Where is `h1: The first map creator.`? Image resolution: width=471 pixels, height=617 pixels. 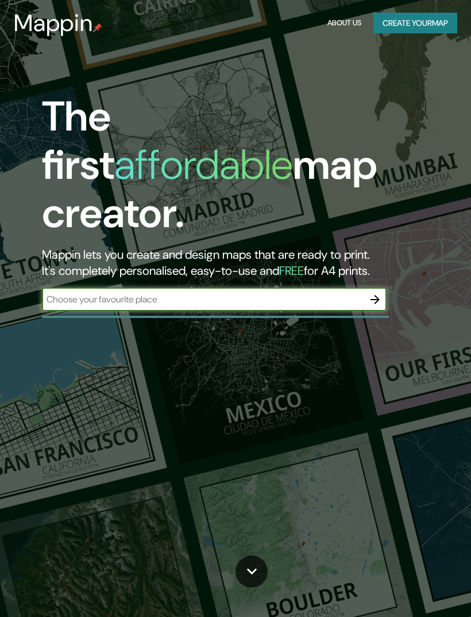 h1: The first map creator. is located at coordinates (230, 170).